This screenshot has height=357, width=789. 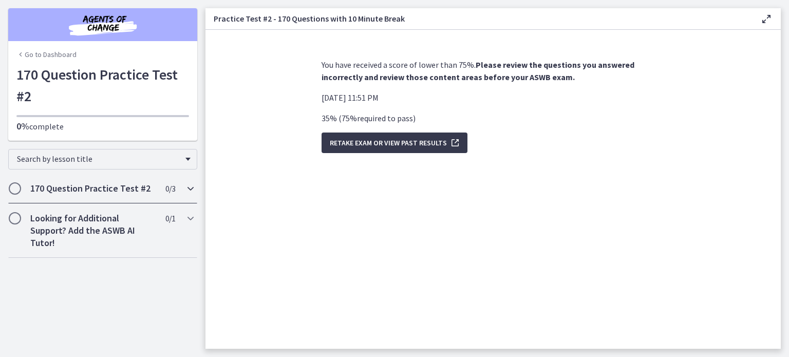 What do you see at coordinates (478, 71) in the screenshot?
I see `strong: Please review the questions you answered incorrectly and review those content areas before your A...` at bounding box center [478, 71].